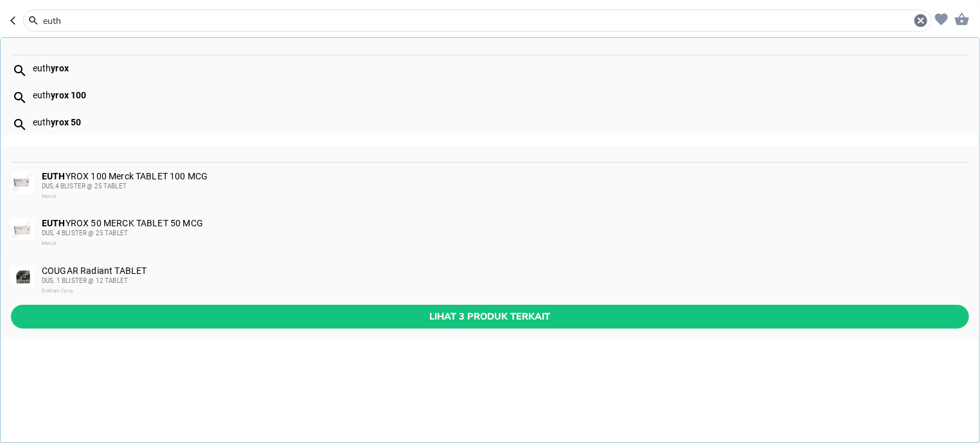 This screenshot has width=980, height=443. Describe the element at coordinates (66, 122) in the screenshot. I see `b: yrox 50` at that location.